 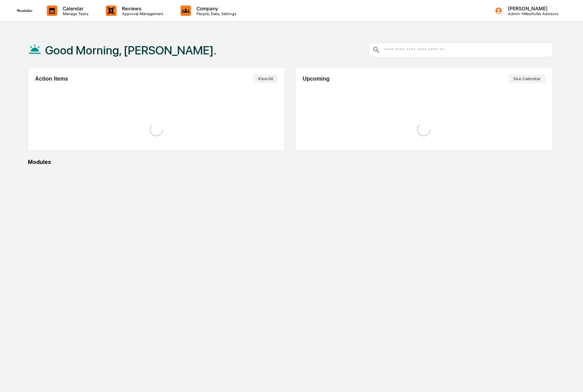 I want to click on p: People, Data, Settings, so click(x=215, y=14).